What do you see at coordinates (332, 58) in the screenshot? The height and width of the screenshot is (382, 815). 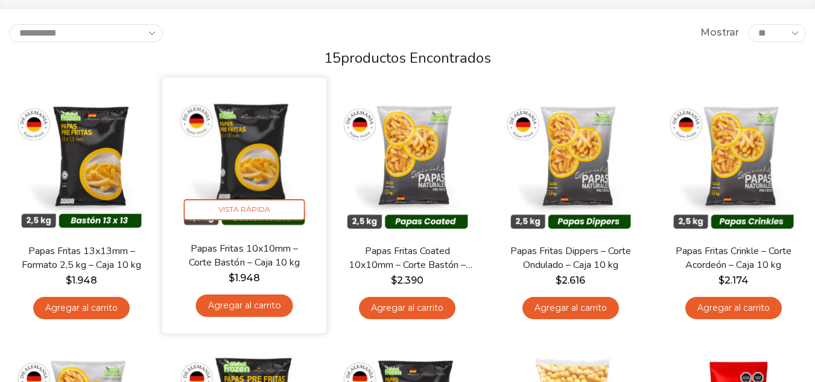 I see `span: 15` at bounding box center [332, 58].